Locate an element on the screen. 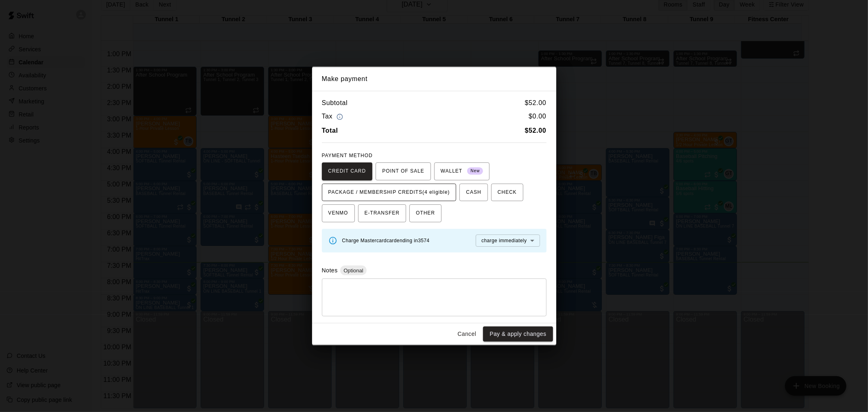 Image resolution: width=868 pixels, height=412 pixels. span: PAYMENT METHOD is located at coordinates (347, 155).